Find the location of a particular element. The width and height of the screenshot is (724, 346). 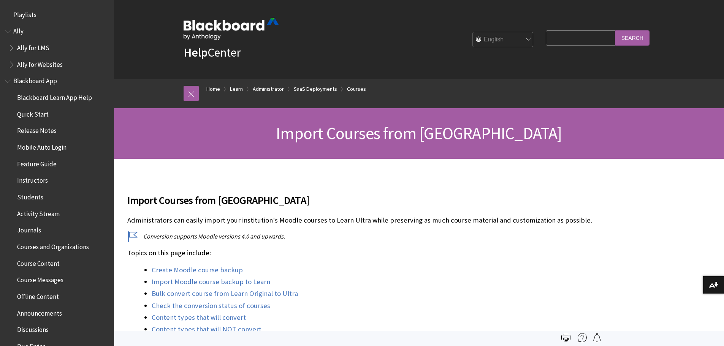

span: Mobile Auto Login is located at coordinates (42, 146).